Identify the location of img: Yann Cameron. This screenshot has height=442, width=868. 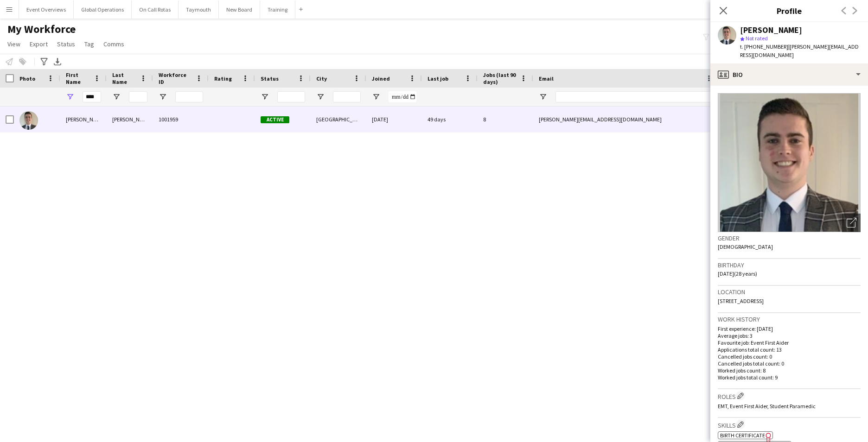
(29, 121).